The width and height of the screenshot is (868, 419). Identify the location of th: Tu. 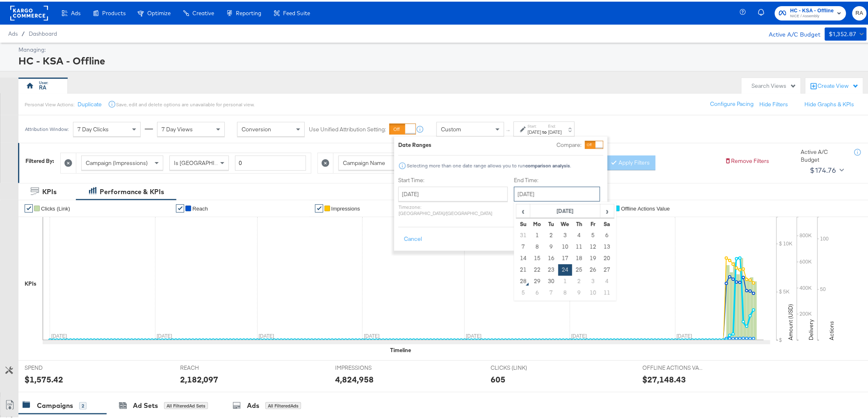
(552, 223).